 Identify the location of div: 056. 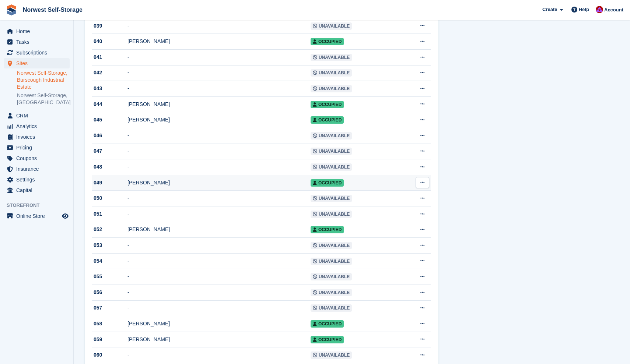
(110, 293).